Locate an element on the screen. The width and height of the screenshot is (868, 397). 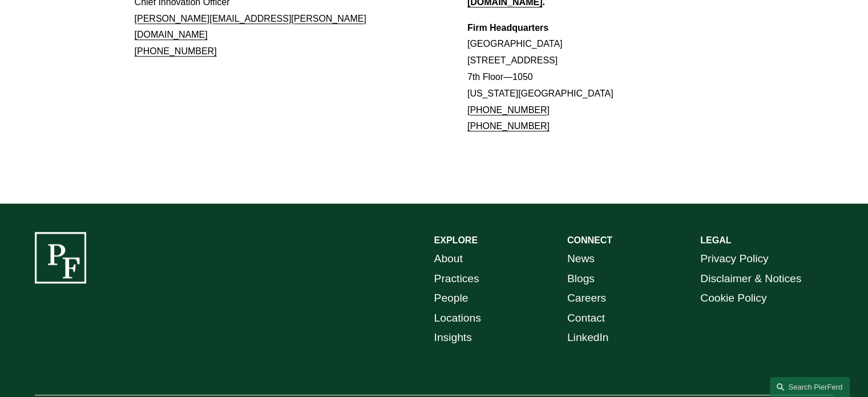
a: Disclaimer & Notices is located at coordinates (750, 278).